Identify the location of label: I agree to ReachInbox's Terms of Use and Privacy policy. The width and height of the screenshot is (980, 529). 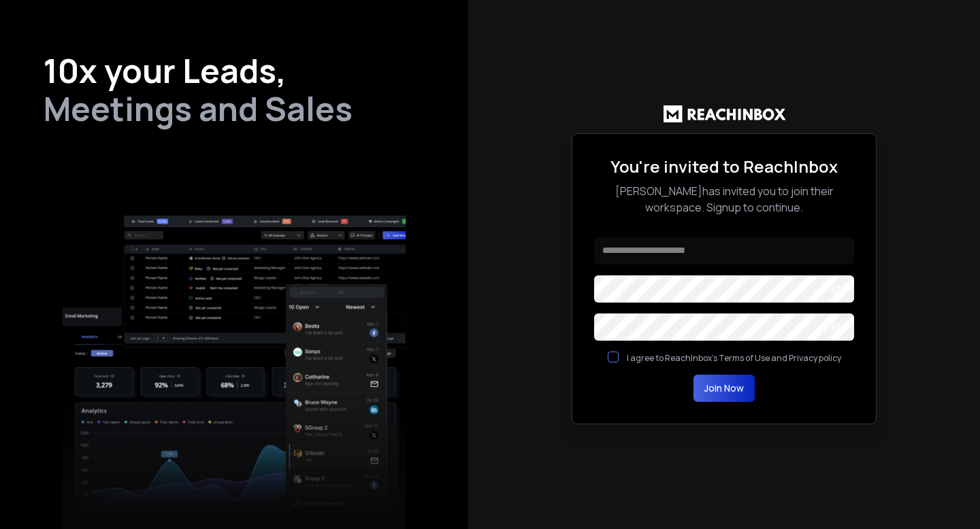
(734, 358).